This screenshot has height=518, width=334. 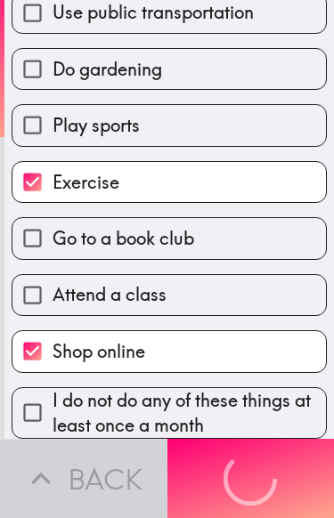 What do you see at coordinates (85, 183) in the screenshot?
I see `span: Exercise` at bounding box center [85, 183].